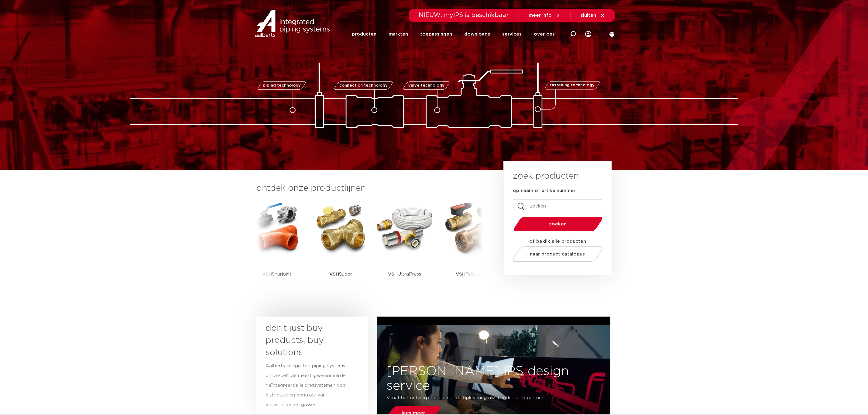 The width and height of the screenshot is (868, 415). Describe the element at coordinates (363, 85) in the screenshot. I see `span: connection technology` at that location.